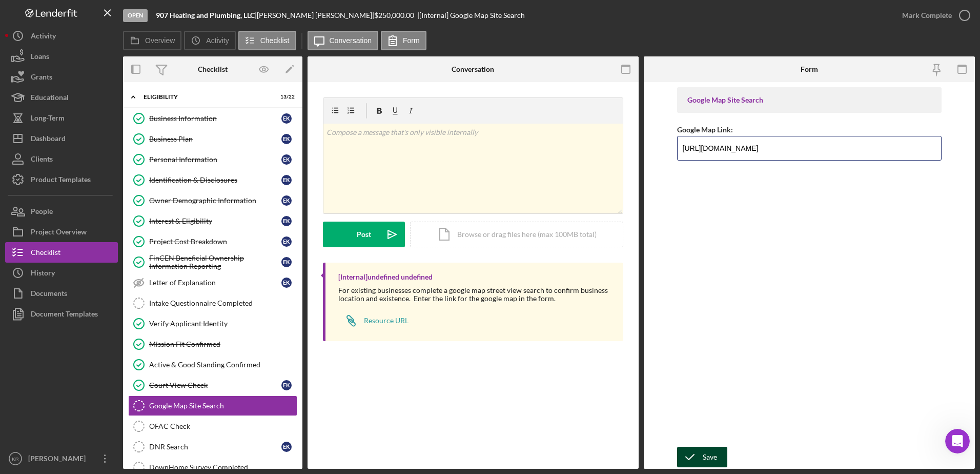 The image size is (980, 474). I want to click on span: Home, so click(34, 350).